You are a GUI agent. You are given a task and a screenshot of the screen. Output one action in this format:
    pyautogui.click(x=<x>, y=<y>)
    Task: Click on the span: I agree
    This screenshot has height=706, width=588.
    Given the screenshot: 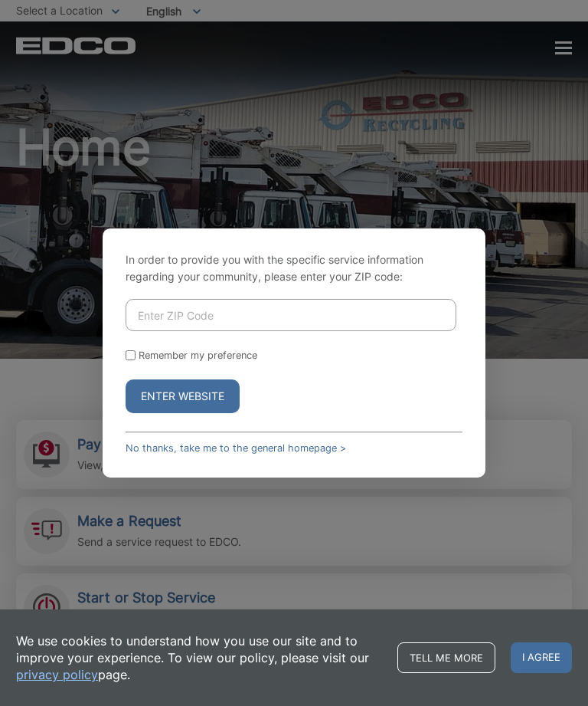 What is the action you would take?
    pyautogui.click(x=542, y=658)
    